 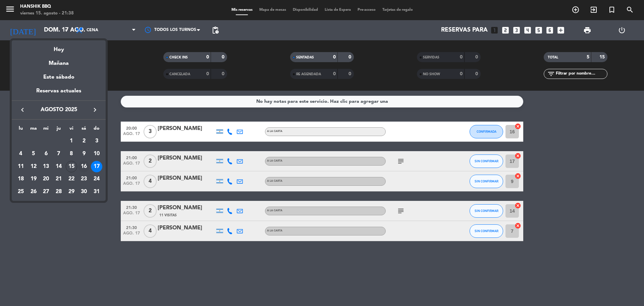 I want to click on th: sábado, so click(x=84, y=129).